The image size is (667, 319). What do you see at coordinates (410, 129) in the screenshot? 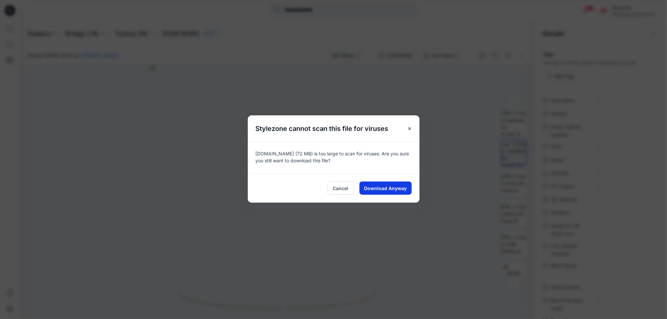
I see `button: Close` at bounding box center [410, 129].